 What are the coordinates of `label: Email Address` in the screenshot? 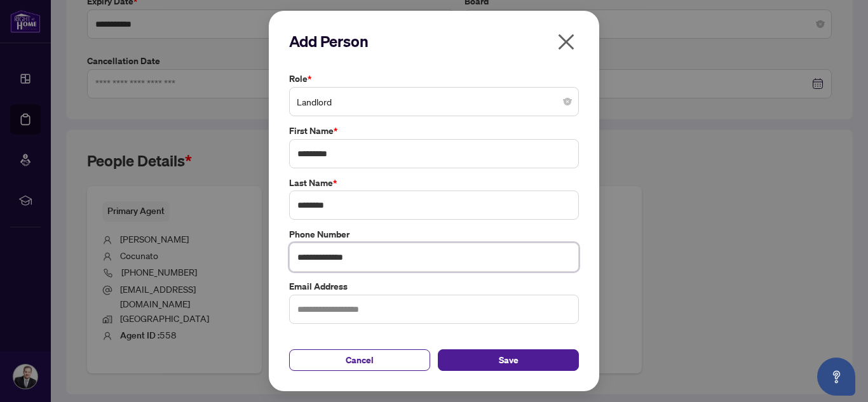 It's located at (434, 286).